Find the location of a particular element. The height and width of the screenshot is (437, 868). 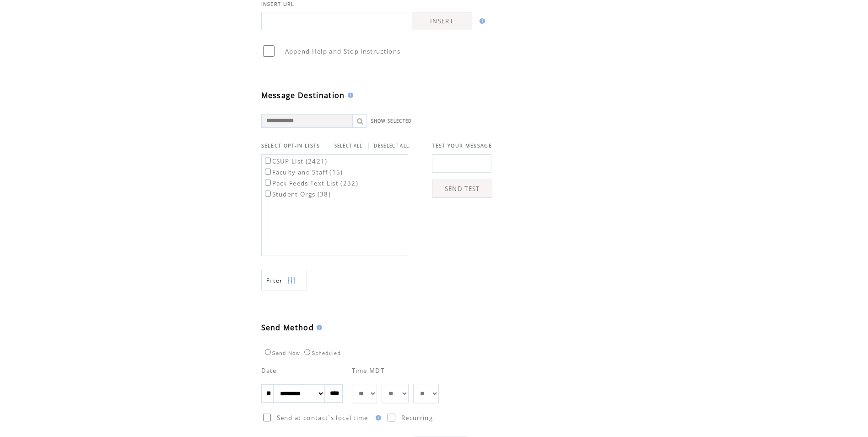

span: SELECT OPT-IN LISTS is located at coordinates (291, 145).